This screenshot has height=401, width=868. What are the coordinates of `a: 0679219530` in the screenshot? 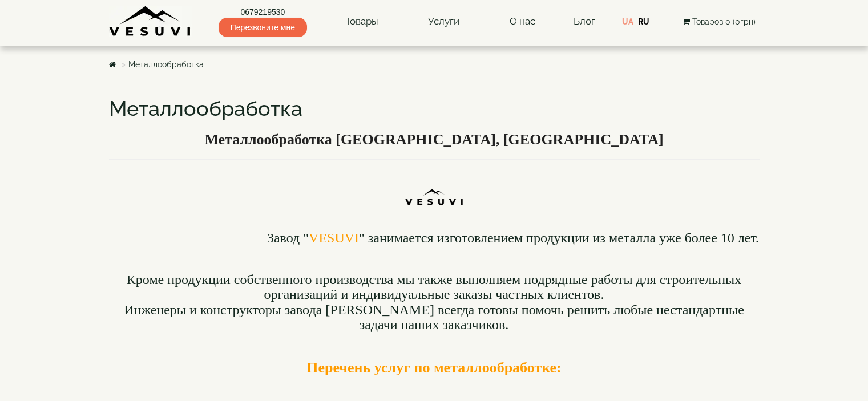 It's located at (262, 12).